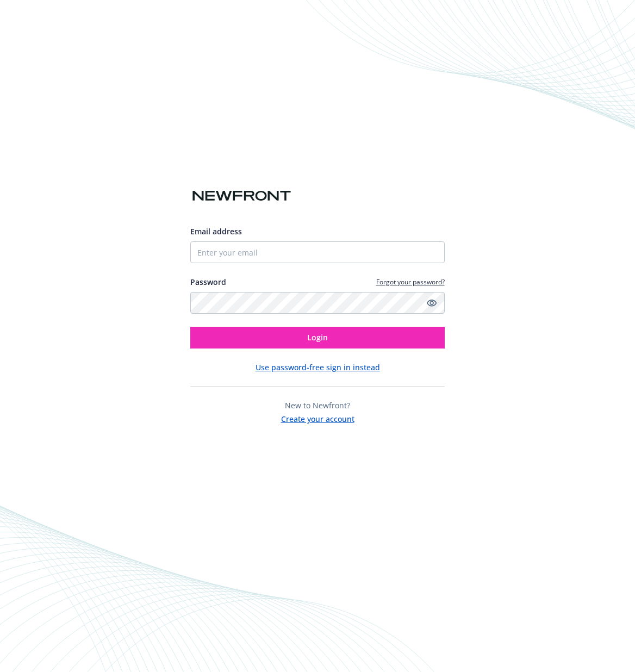 The height and width of the screenshot is (672, 635). What do you see at coordinates (317, 338) in the screenshot?
I see `button: Login` at bounding box center [317, 338].